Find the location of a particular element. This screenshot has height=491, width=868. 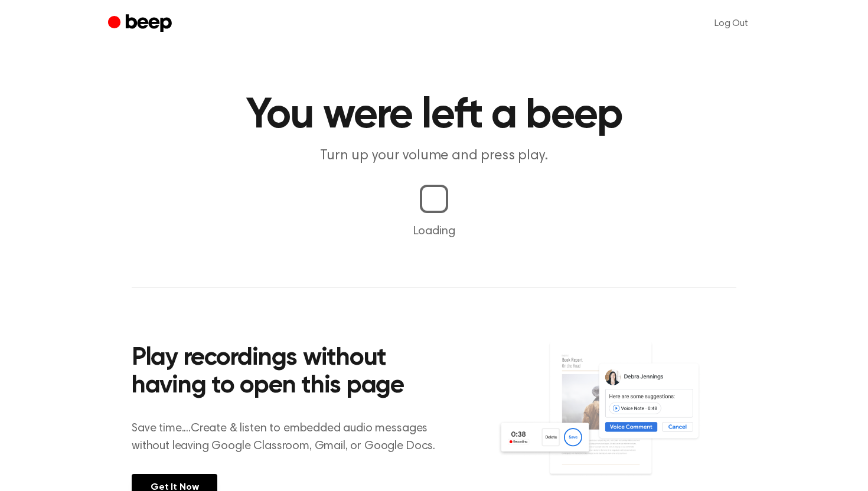

p: Save time....Create & listen to embedded audio messages without leaving Google Classroom, Gmail, ... is located at coordinates (291, 437).